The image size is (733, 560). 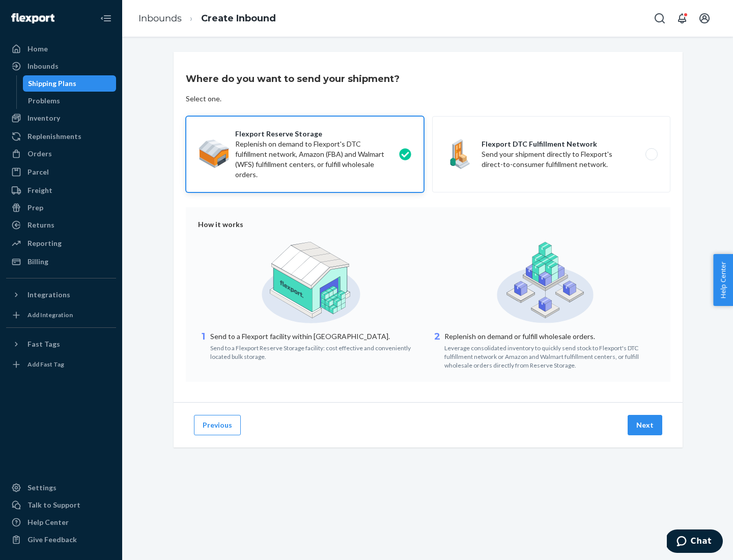 I want to click on button: Open account menu, so click(x=705, y=19).